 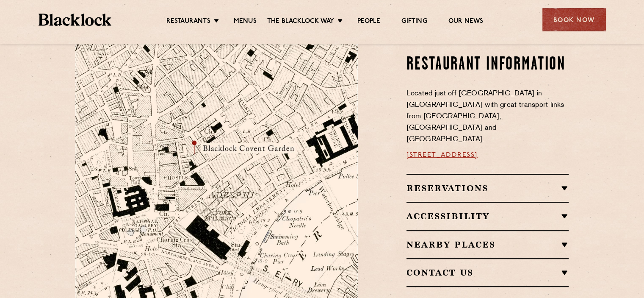 I want to click on h2: Nearby Places, so click(x=487, y=244).